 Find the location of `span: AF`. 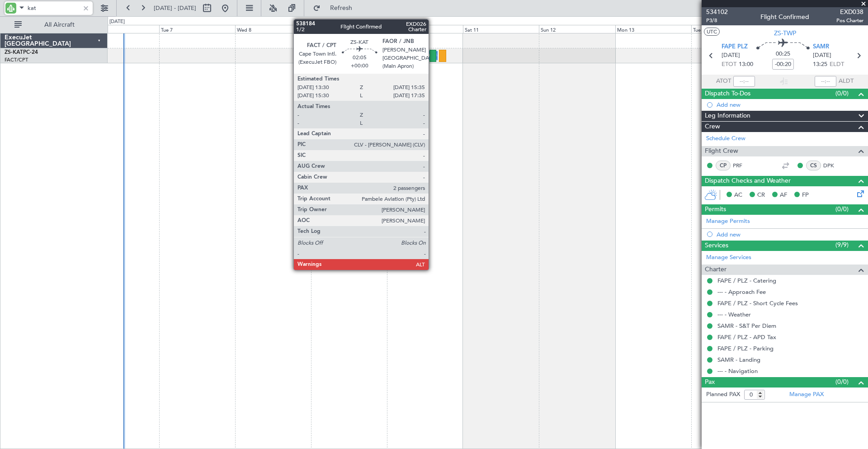

span: AF is located at coordinates (783, 196).